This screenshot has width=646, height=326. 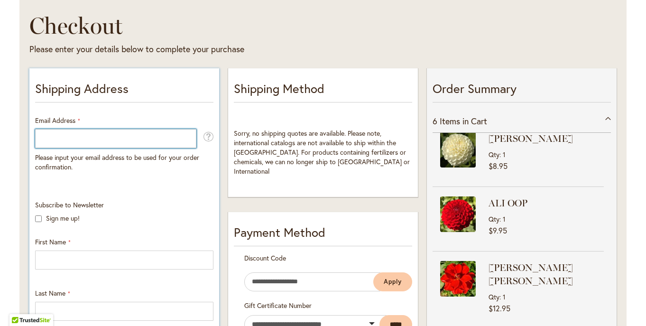 I want to click on span: Email Address, so click(x=55, y=120).